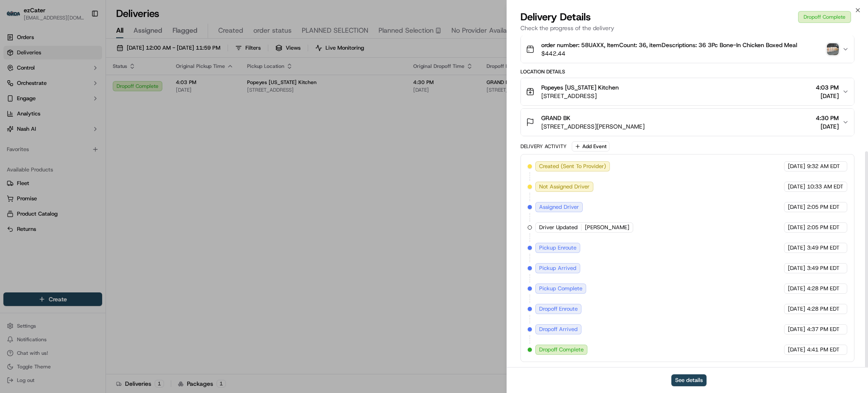 Image resolution: width=868 pixels, height=393 pixels. What do you see at coordinates (68, 93) in the screenshot?
I see `div: We're available if you need us!` at bounding box center [68, 93].